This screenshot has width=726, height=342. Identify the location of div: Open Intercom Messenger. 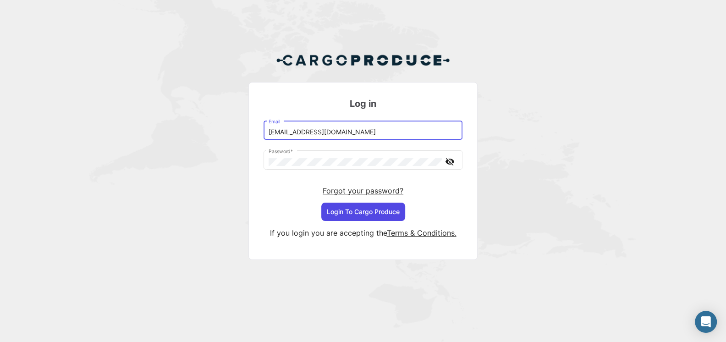
(706, 322).